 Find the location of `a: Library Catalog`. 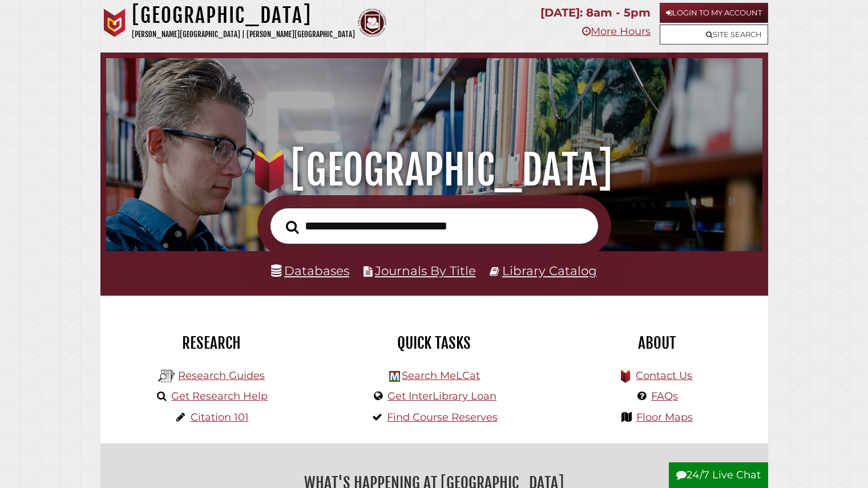

a: Library Catalog is located at coordinates (549, 271).